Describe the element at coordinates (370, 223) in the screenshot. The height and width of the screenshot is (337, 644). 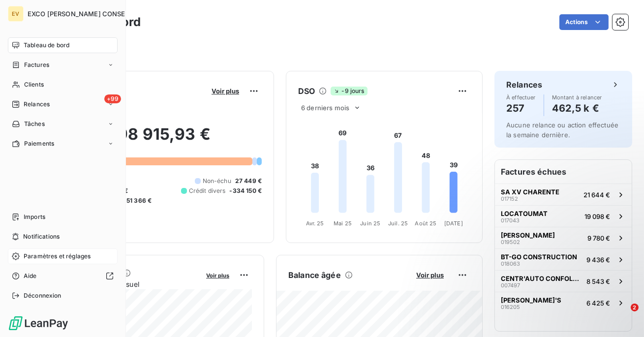
I see `tspan: Juin 25` at that location.